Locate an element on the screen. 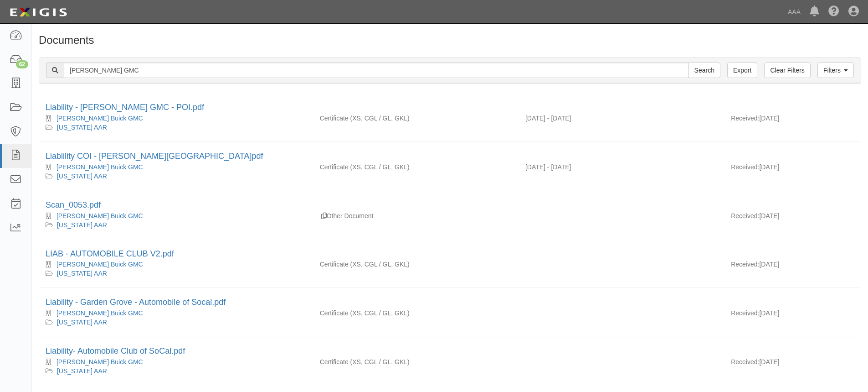  a: AAA is located at coordinates (794, 12).